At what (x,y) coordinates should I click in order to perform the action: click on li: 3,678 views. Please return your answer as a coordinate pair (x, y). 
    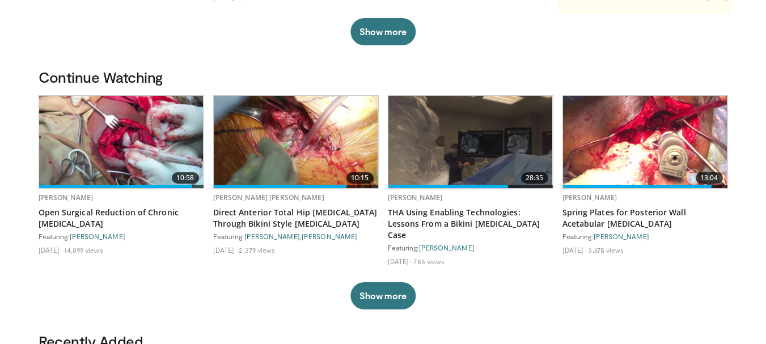
    Looking at the image, I should click on (605, 250).